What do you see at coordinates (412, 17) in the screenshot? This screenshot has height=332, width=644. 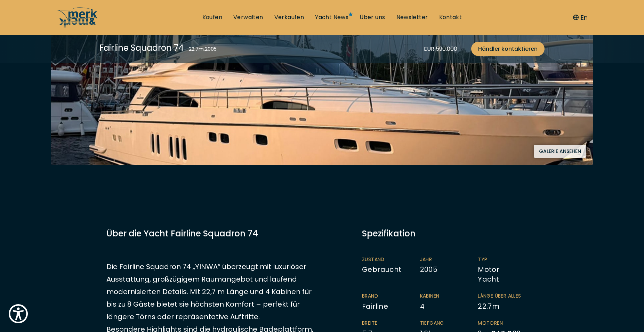 I see `a: Newsletter` at bounding box center [412, 17].